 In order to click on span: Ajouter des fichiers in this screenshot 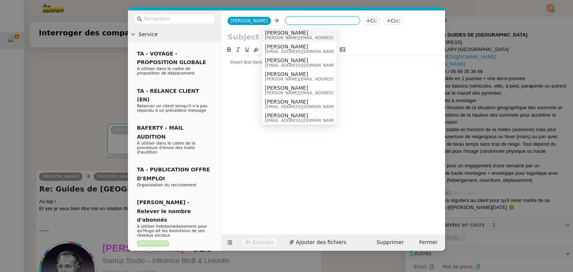, I will do `click(321, 243)`.